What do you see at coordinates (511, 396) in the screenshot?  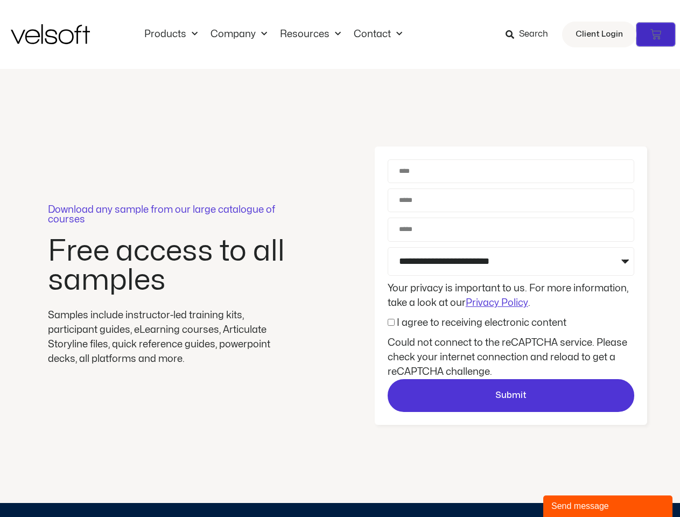 I see `button: Submit` at bounding box center [511, 396].